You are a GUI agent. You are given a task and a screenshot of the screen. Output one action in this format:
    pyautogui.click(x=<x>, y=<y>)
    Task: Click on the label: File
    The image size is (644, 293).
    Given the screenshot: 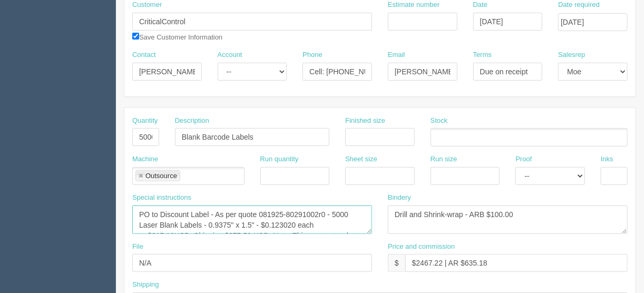 What is the action you would take?
    pyautogui.click(x=138, y=247)
    